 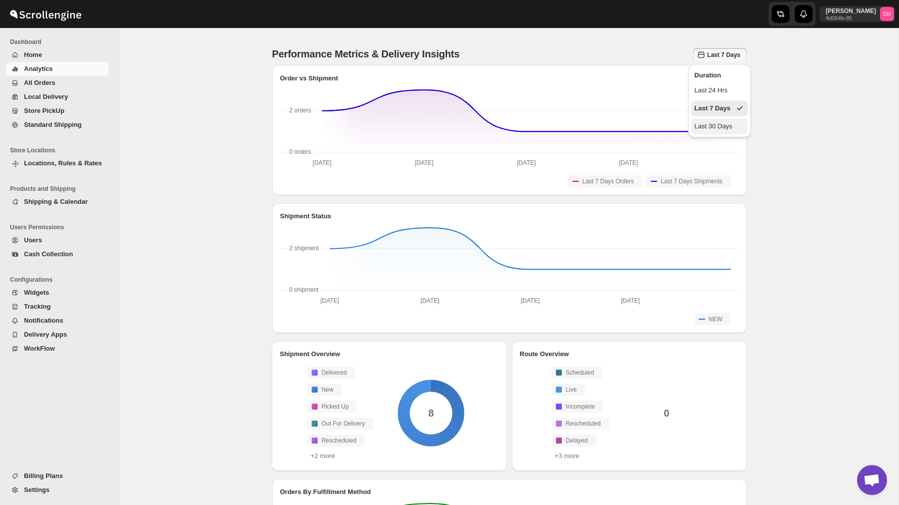 I want to click on span: Scheduled, so click(x=580, y=373).